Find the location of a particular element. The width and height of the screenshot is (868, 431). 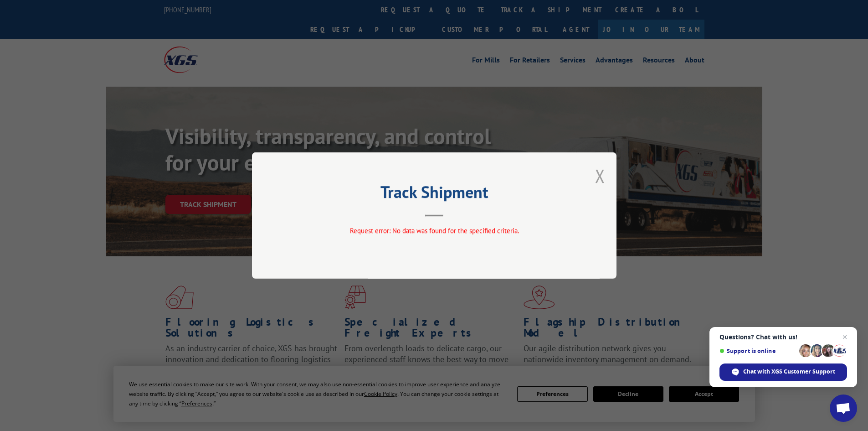

span: Support is online is located at coordinates (758, 351).